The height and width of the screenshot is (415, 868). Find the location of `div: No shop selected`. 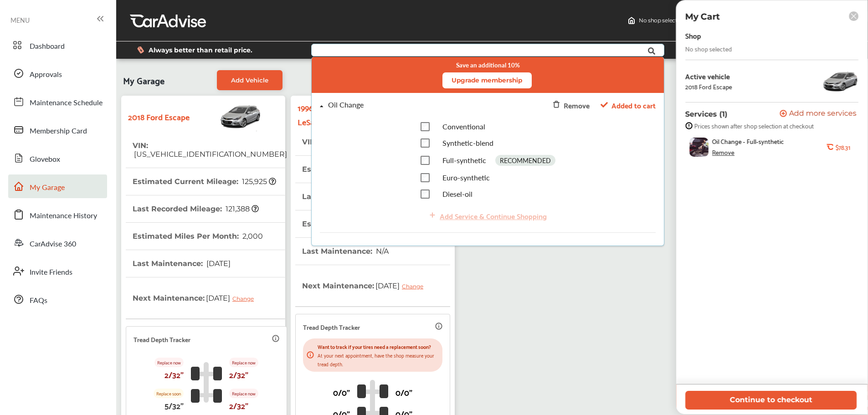

div: No shop selected is located at coordinates (709, 49).